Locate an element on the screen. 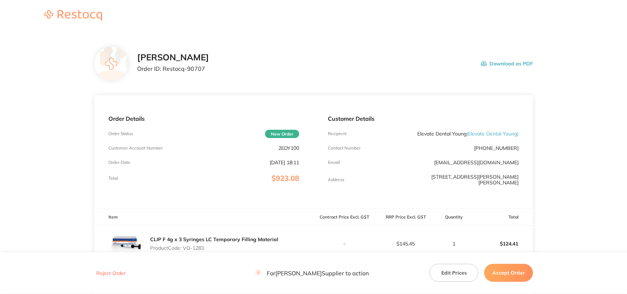  p: Address is located at coordinates (336, 180).